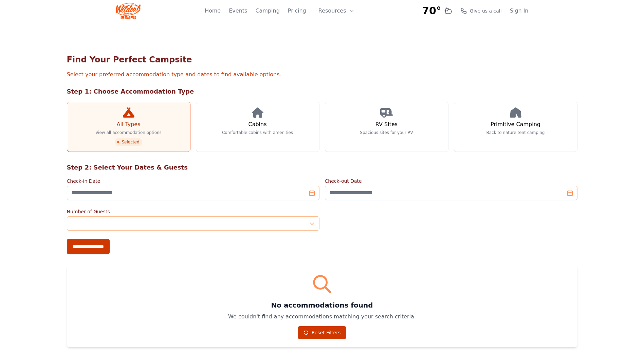 This screenshot has height=354, width=644. Describe the element at coordinates (431, 11) in the screenshot. I see `span: 70°` at that location.